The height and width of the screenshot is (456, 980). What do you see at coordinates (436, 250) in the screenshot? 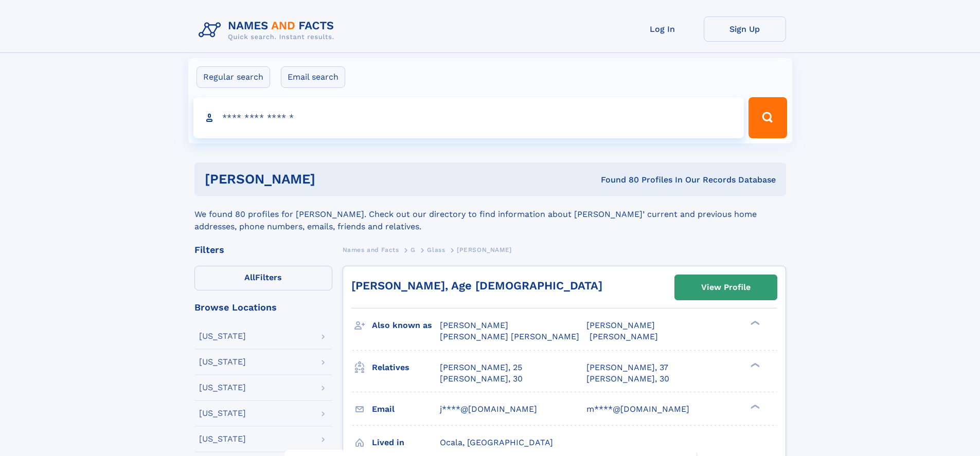
I see `span: Glass` at bounding box center [436, 250].